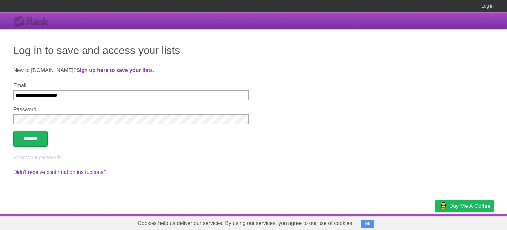 The image size is (507, 230). What do you see at coordinates (412, 222) in the screenshot?
I see `a: Terms` at bounding box center [412, 222].